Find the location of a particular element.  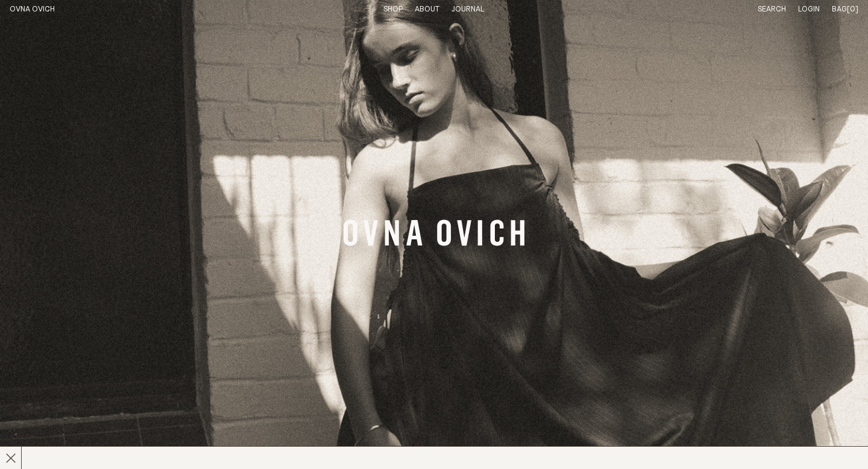

summary: About is located at coordinates (427, 10).